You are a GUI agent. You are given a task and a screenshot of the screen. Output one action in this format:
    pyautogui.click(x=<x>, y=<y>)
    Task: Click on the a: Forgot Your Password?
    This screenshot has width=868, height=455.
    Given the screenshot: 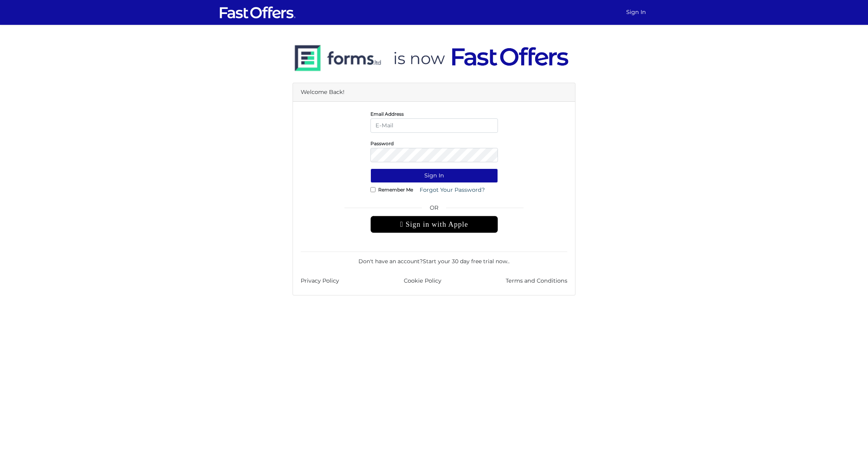 What is the action you would take?
    pyautogui.click(x=452, y=190)
    